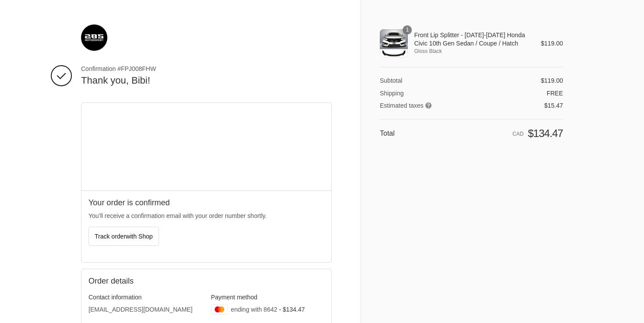  What do you see at coordinates (94, 38) in the screenshot?
I see `img: 285 Motorsport` at bounding box center [94, 38].